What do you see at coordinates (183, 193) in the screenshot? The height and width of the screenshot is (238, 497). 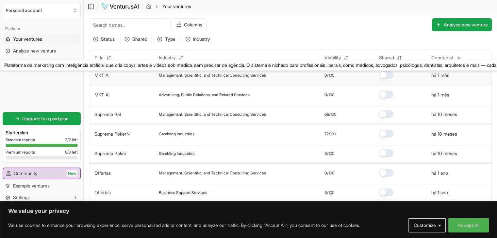 I see `span: Business Support Services` at bounding box center [183, 193].